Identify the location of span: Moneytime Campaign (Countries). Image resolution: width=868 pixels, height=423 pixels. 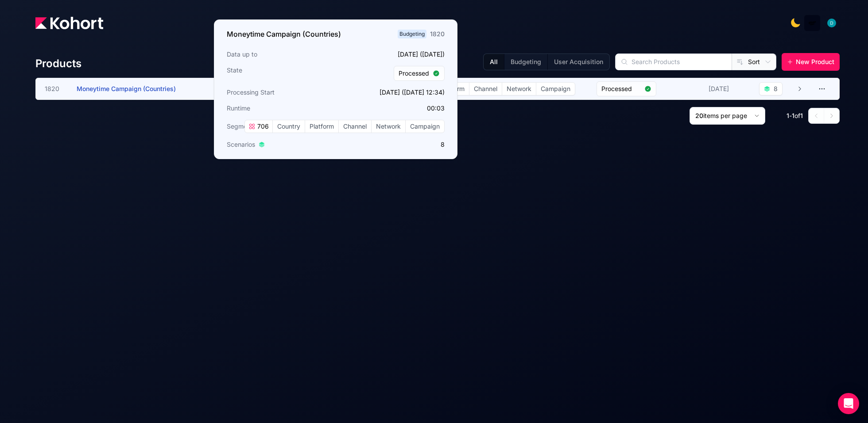
(126, 89).